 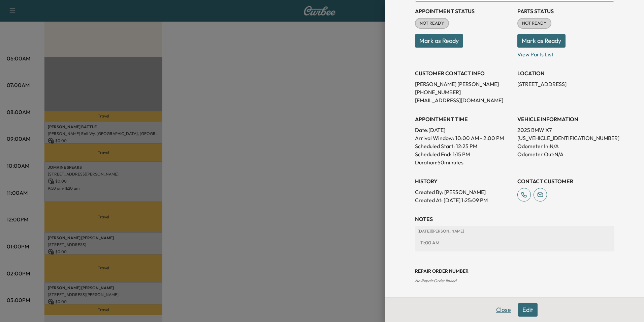 I want to click on h3: Repair Order number, so click(x=514, y=271).